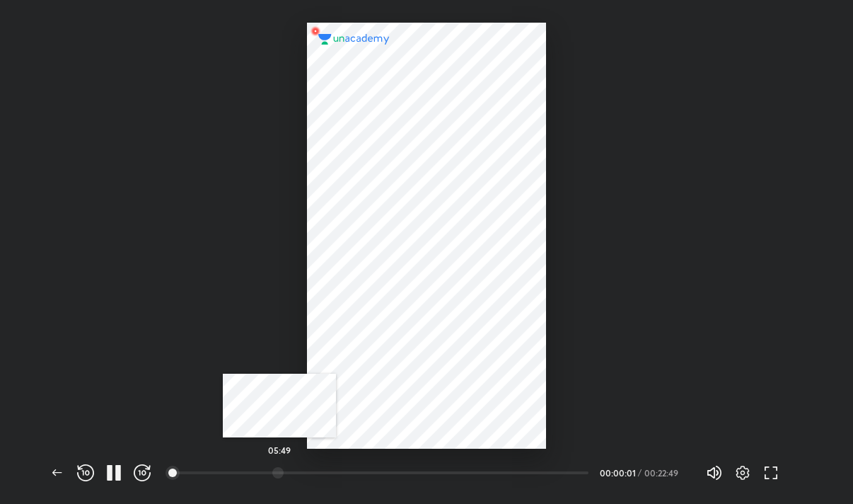 The height and width of the screenshot is (504, 853). Describe the element at coordinates (664, 473) in the screenshot. I see `div: 00:22:49` at that location.